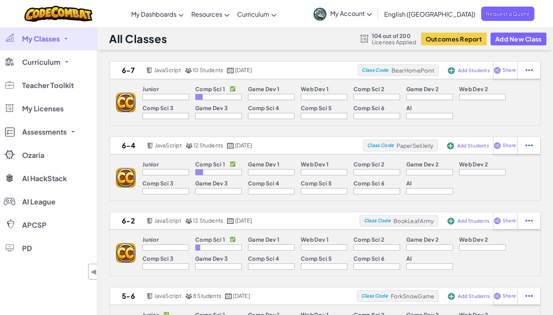 The height and width of the screenshot is (315, 553). What do you see at coordinates (157, 14) in the screenshot?
I see `a: My Dashboards` at bounding box center [157, 14].